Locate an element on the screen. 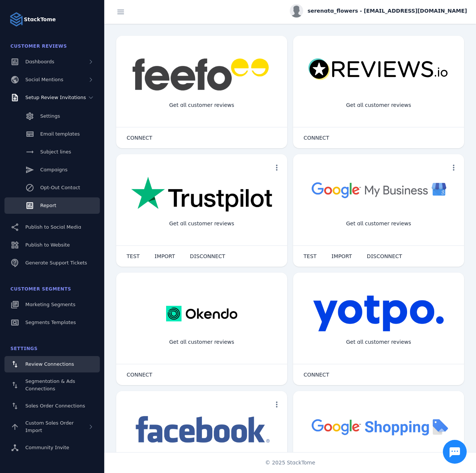 Image resolution: width=476 pixels, height=473 pixels. span: © 2025 StackTome is located at coordinates (290, 463).